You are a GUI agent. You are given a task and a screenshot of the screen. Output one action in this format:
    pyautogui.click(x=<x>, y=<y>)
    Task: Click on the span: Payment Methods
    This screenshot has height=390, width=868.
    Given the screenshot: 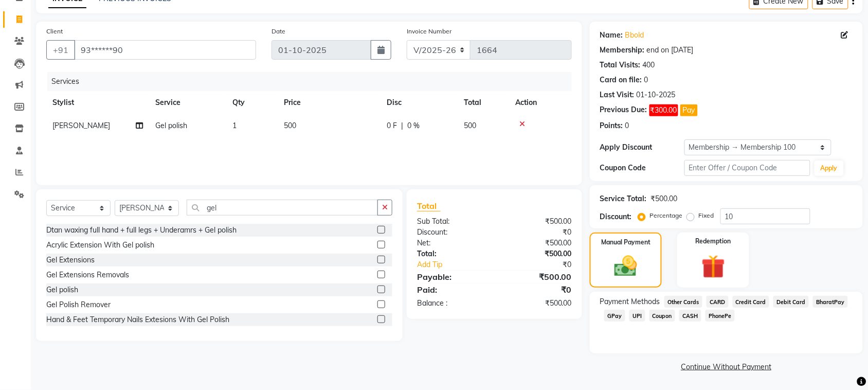 What is the action you would take?
    pyautogui.click(x=630, y=301)
    